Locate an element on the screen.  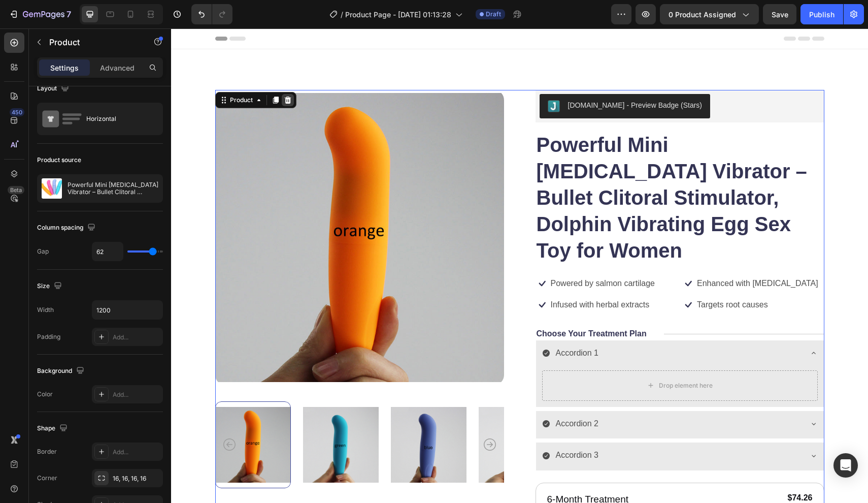
div: Corner is located at coordinates (47, 478).